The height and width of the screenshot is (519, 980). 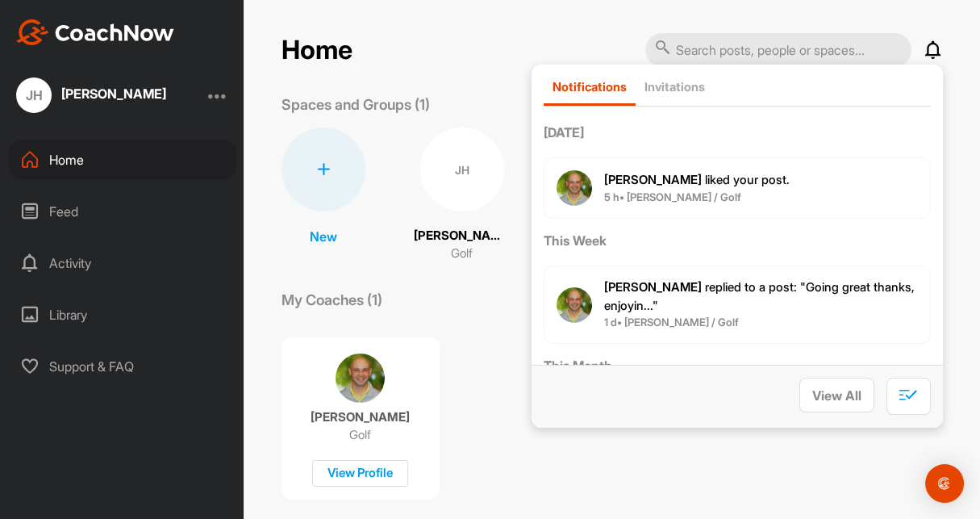 I want to click on div: Library, so click(x=122, y=315).